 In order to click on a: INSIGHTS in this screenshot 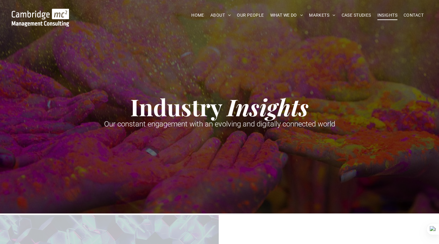, I will do `click(388, 15)`.